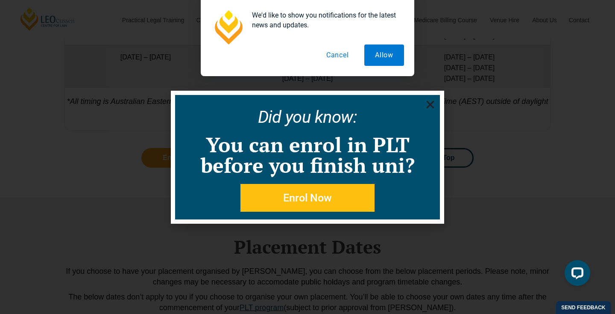 Image resolution: width=615 pixels, height=314 pixels. What do you see at coordinates (308, 197) in the screenshot?
I see `span: Enrol Now` at bounding box center [308, 197].